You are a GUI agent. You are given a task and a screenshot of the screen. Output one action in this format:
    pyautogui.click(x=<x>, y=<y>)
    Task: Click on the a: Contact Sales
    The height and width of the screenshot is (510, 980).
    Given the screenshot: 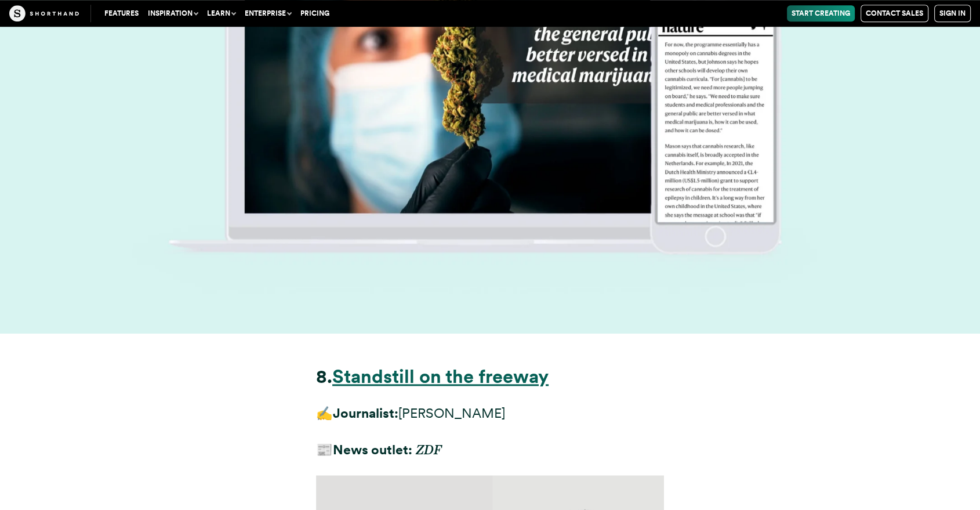 What is the action you would take?
    pyautogui.click(x=894, y=13)
    